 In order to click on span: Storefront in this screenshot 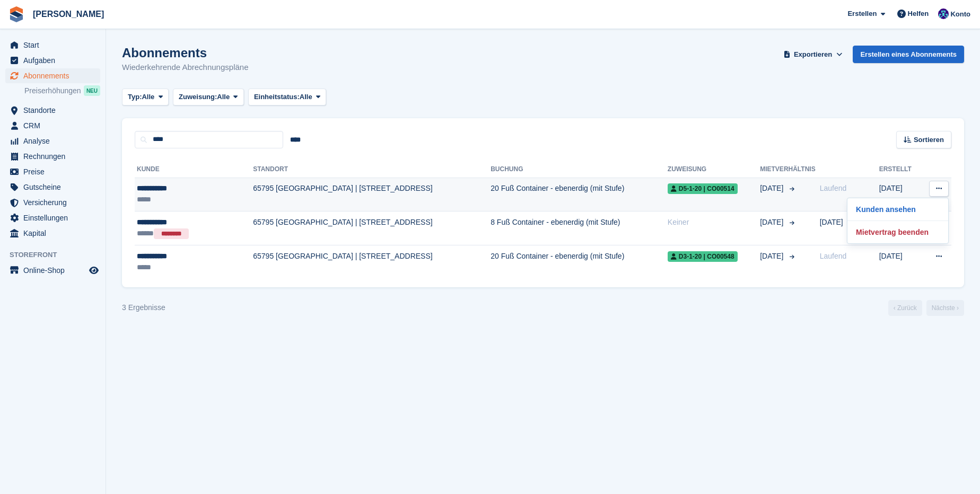, I will do `click(57, 255)`.